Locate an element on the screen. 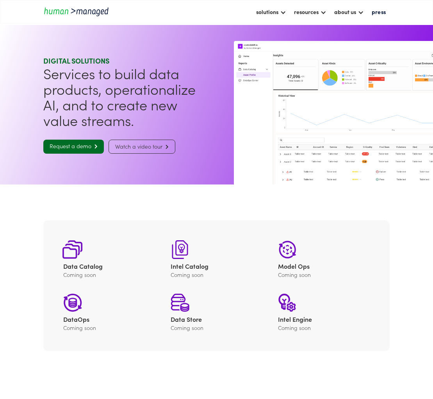 This screenshot has width=433, height=399. div: Data Store is located at coordinates (216, 319).